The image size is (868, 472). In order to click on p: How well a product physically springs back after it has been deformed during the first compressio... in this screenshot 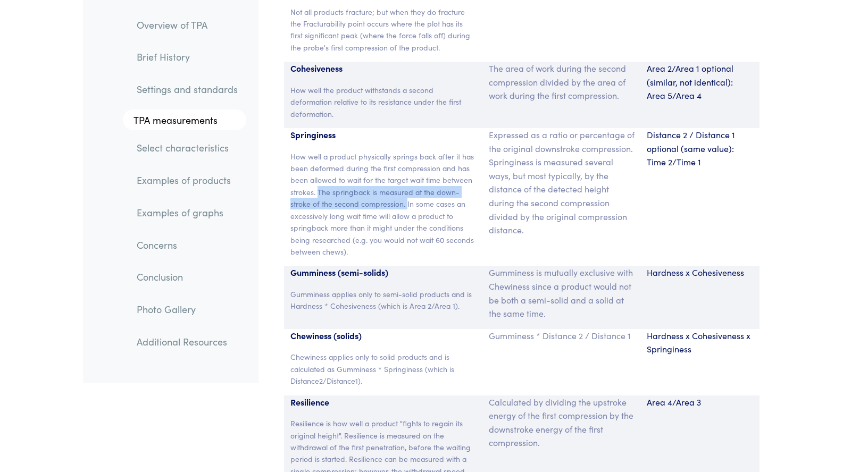, I will do `click(383, 204)`.